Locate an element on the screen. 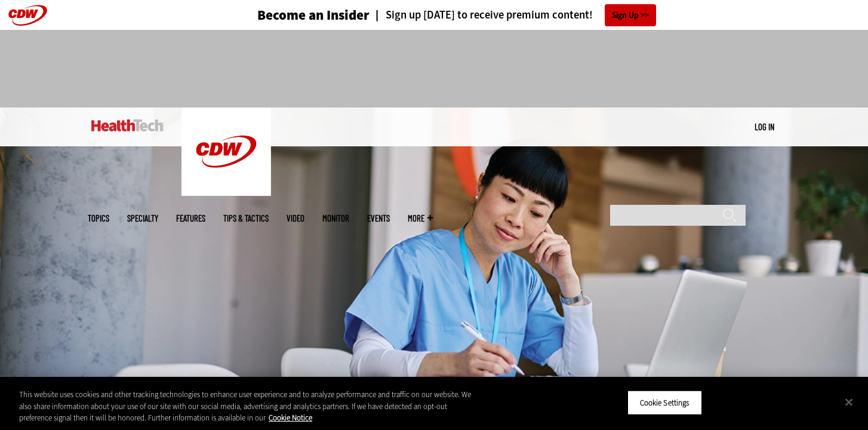  a: Tips & Tactics is located at coordinates (246, 218).